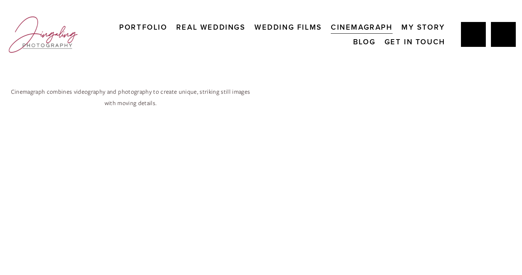 The height and width of the screenshot is (275, 522). Describe the element at coordinates (362, 27) in the screenshot. I see `a: Cinemagraph` at that location.